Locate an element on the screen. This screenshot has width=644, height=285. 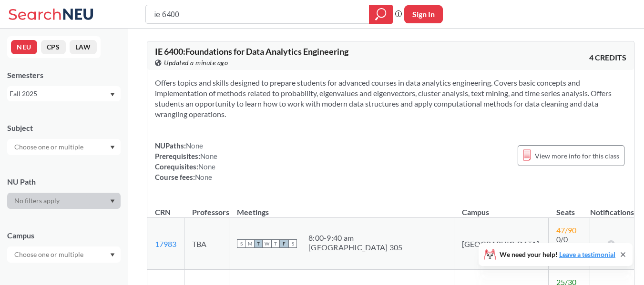
div: Campus is located at coordinates (64, 235).